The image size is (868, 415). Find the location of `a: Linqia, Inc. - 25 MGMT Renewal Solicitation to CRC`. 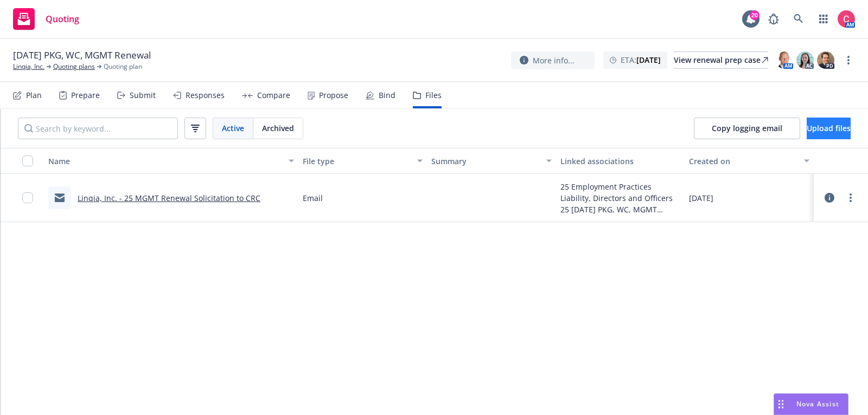

a: Linqia, Inc. - 25 MGMT Renewal Solicitation to CRC is located at coordinates (169, 198).